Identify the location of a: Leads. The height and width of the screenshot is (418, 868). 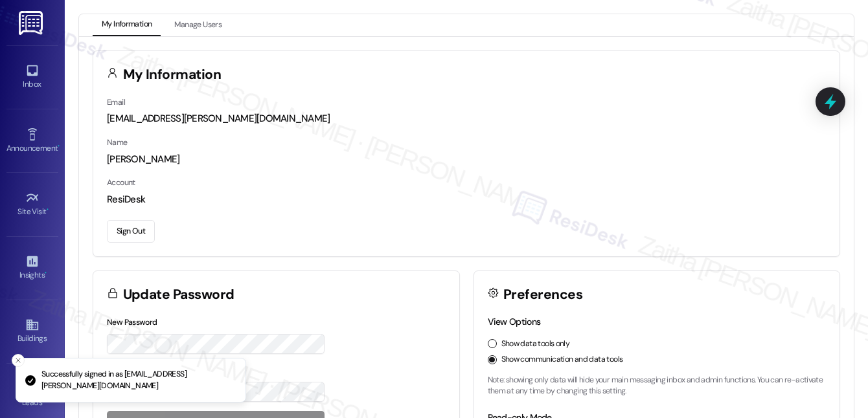
(32, 396).